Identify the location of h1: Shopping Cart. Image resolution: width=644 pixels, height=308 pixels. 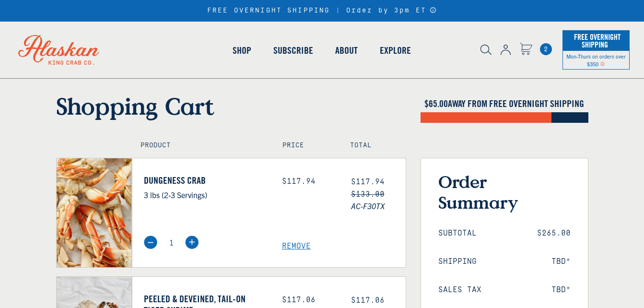
(231, 106).